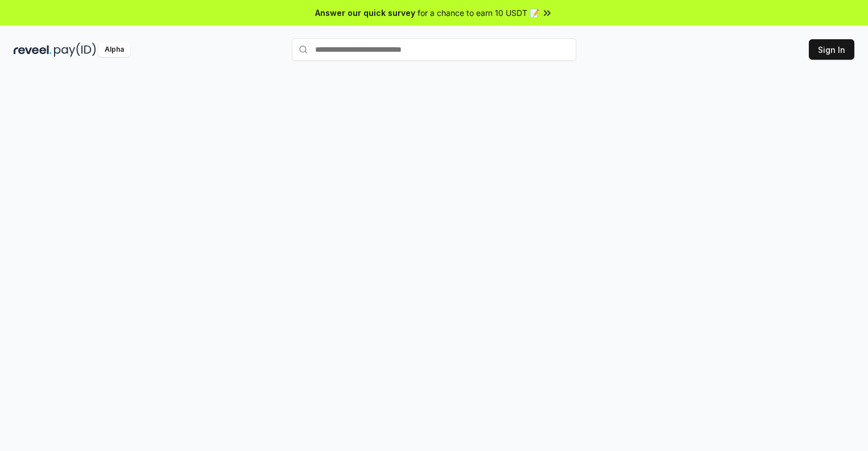 This screenshot has height=451, width=868. What do you see at coordinates (33, 50) in the screenshot?
I see `img: reveel_dark` at bounding box center [33, 50].